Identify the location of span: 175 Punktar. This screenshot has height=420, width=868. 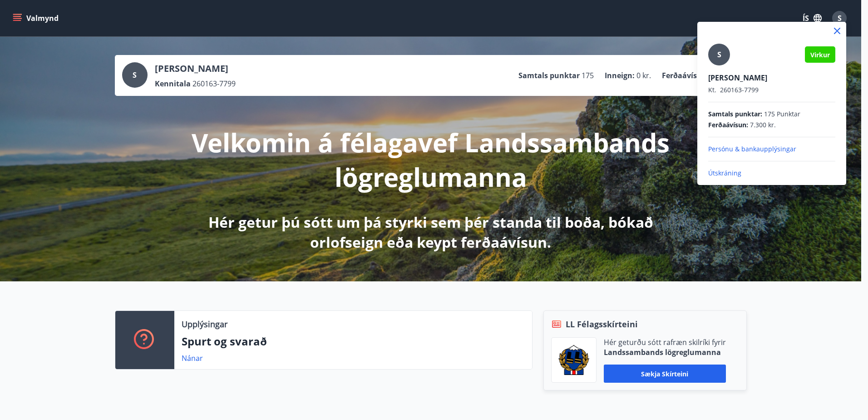
(783, 114).